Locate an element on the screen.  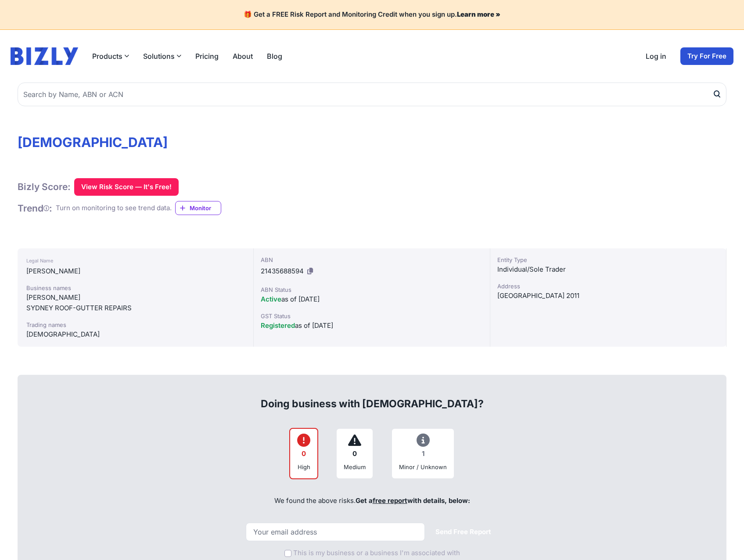
button: Send Free Report is located at coordinates (463, 532).